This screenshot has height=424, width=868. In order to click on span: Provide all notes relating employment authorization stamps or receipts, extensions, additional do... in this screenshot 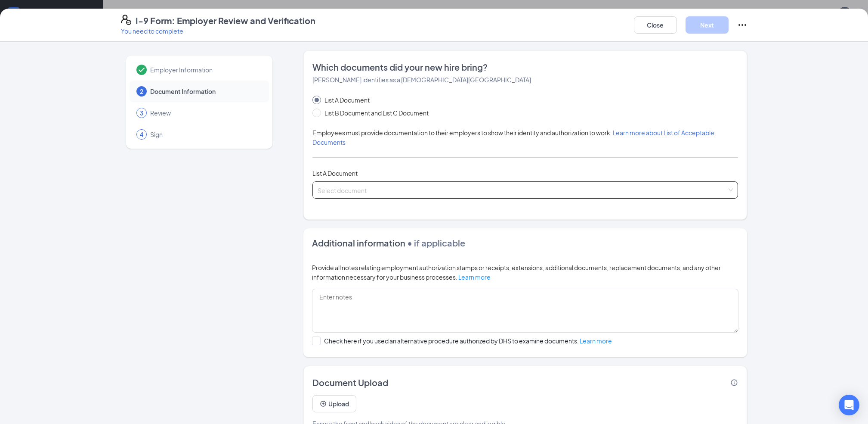, I will do `click(517, 273)`.